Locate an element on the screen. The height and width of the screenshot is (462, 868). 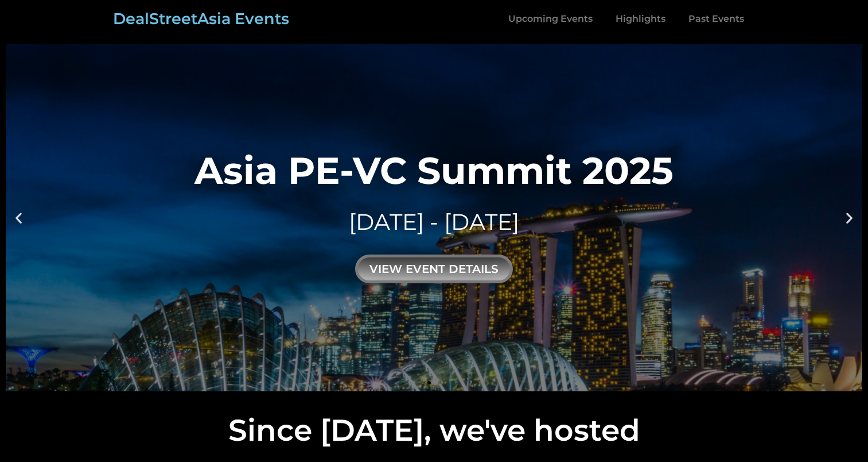
div: Next slide is located at coordinates (849, 217).